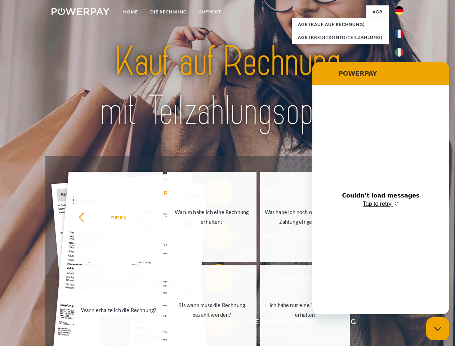 The height and width of the screenshot is (346, 455). I want to click on img: de, so click(399, 10).